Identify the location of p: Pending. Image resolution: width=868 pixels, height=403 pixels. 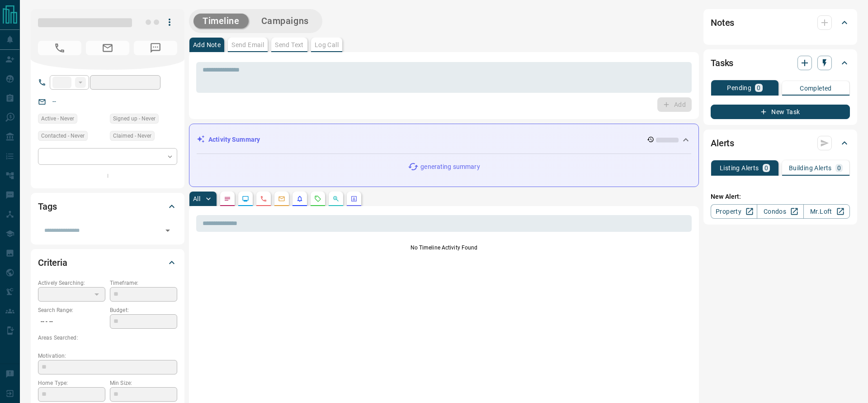
(739, 88).